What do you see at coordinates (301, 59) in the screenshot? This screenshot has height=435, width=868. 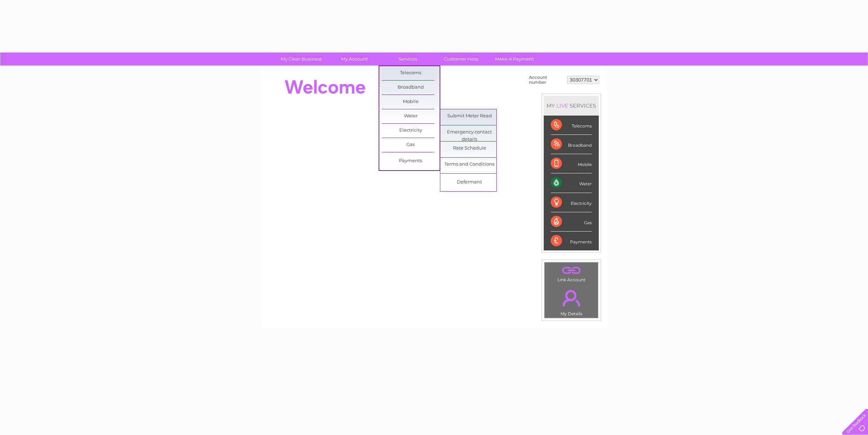 I see `a: My Clear Business` at bounding box center [301, 59].